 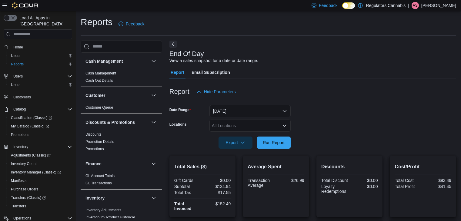 What do you see at coordinates (180, 110) in the screenshot?
I see `label: Date Range` at bounding box center [180, 110].